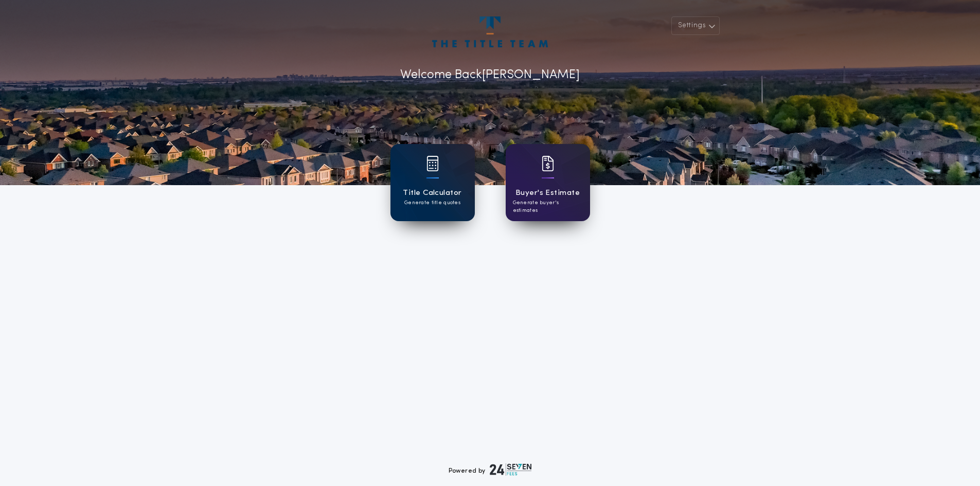 The height and width of the screenshot is (486, 980). What do you see at coordinates (548, 182) in the screenshot?
I see `a: card iconBuyer's EstimateGenerate buyer's estimates` at bounding box center [548, 182].